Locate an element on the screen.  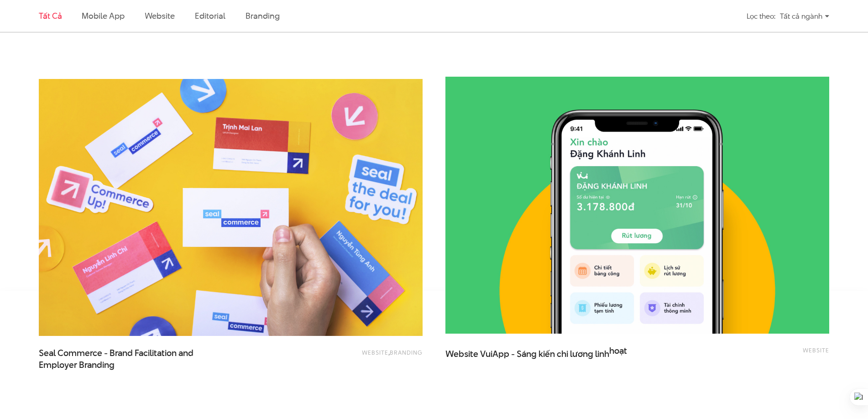
span: Seal Commerce - Brand Facilitation and is located at coordinates (130, 359).